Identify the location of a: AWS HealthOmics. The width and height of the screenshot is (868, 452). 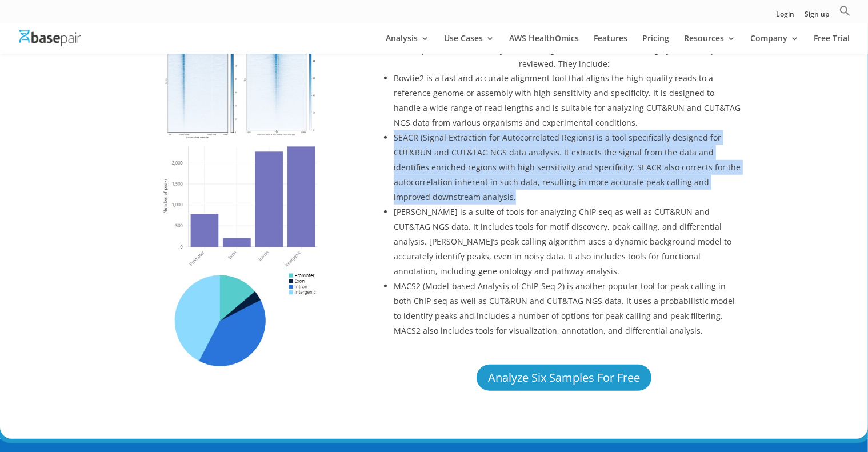
(544, 44).